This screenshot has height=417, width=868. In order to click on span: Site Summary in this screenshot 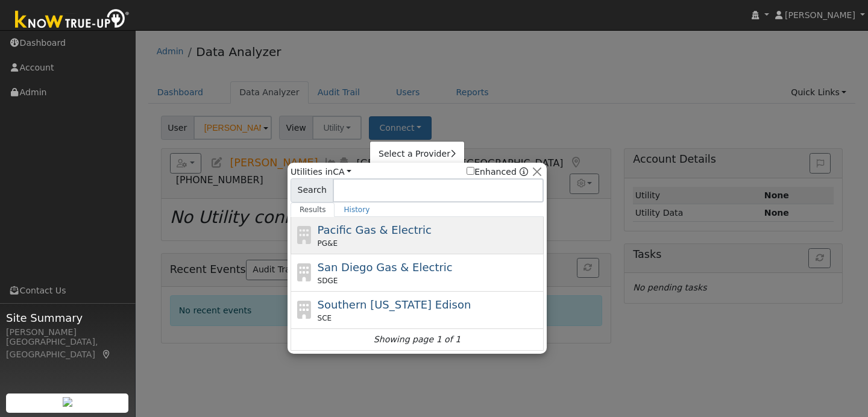, I will do `click(68, 318)`.